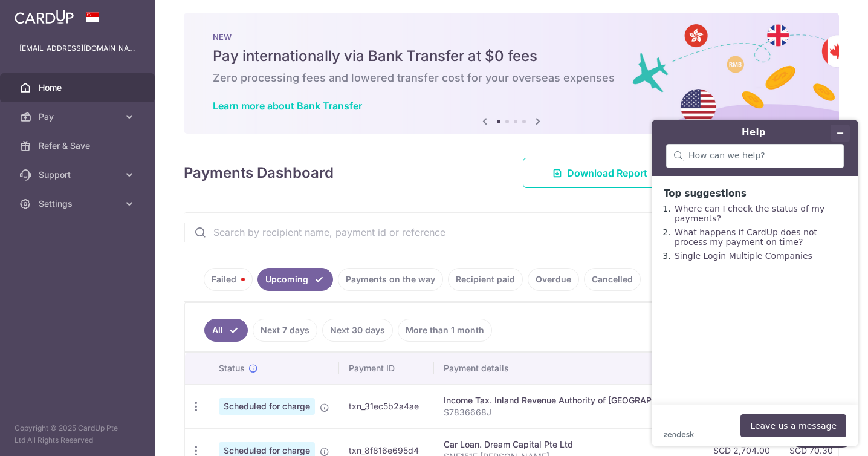  I want to click on a: Single Login Multiple Companies, so click(102, 146).